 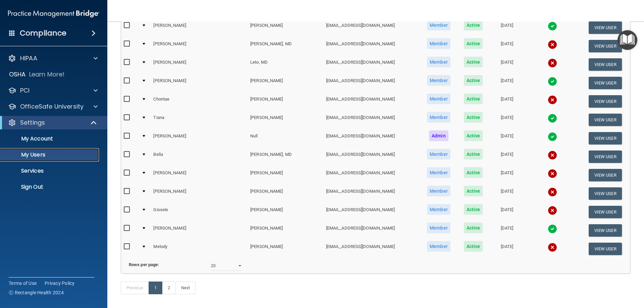 I want to click on p: PCI, so click(x=25, y=90).